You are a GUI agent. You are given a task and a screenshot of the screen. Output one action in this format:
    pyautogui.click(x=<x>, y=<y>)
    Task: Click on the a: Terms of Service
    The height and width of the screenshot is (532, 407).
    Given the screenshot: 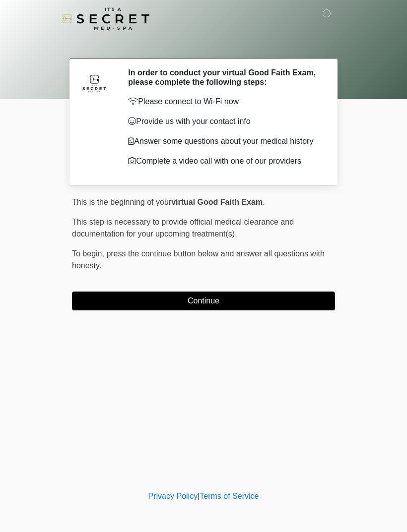 What is the action you would take?
    pyautogui.click(x=229, y=496)
    